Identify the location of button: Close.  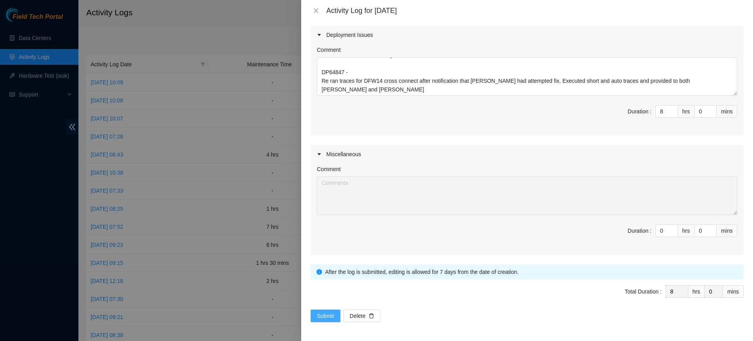
(316, 11).